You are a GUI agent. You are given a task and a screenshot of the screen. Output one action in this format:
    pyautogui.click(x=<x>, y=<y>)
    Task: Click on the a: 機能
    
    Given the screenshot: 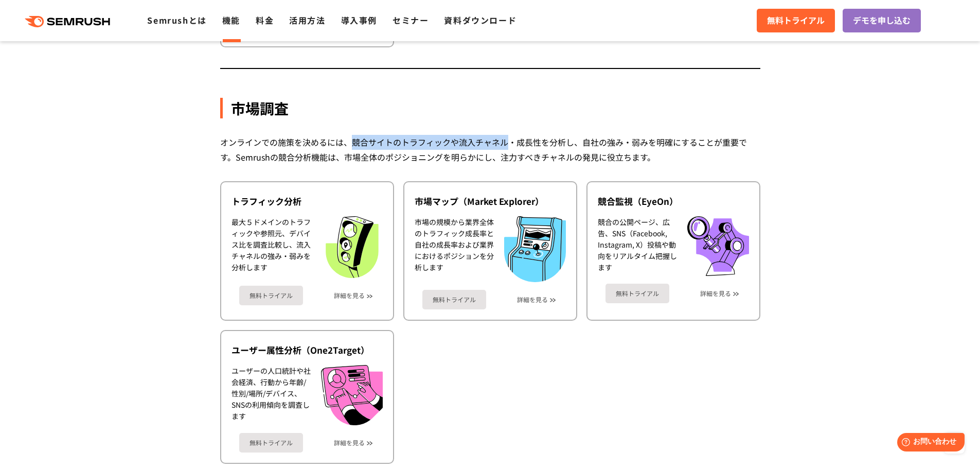 What is the action you would take?
    pyautogui.click(x=231, y=20)
    